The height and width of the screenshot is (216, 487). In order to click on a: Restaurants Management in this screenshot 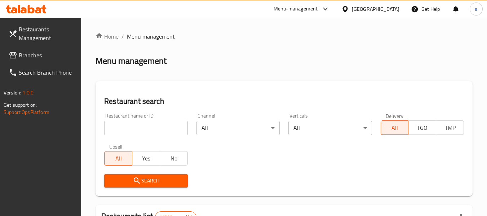, I will do `click(42, 34)`.